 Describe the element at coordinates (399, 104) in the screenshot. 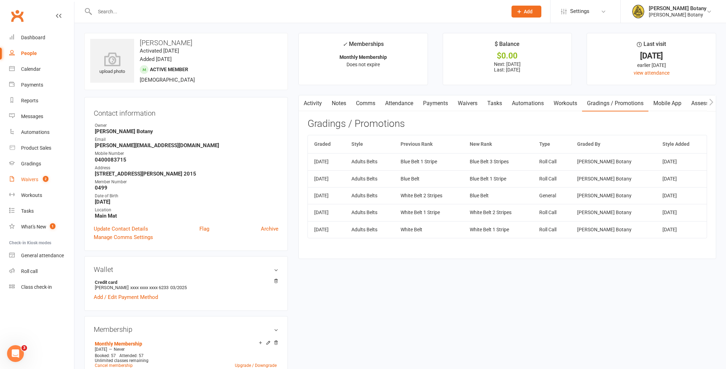

I see `a: Attendance` at that location.